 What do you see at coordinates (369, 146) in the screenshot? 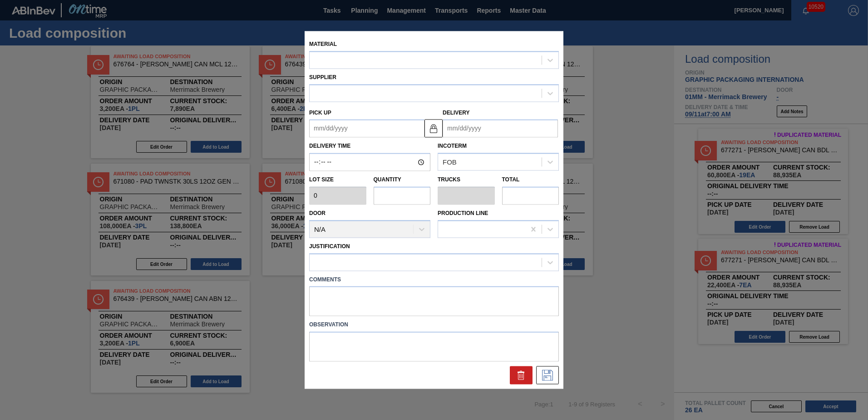
I see `label: Delivery Time` at bounding box center [369, 146].